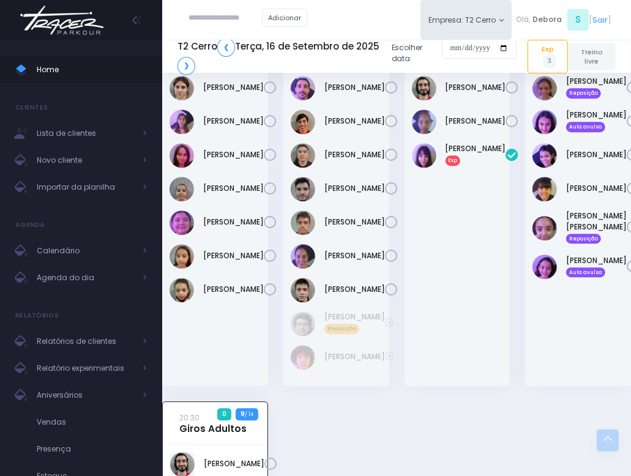 The height and width of the screenshot is (476, 631). I want to click on img: Manuella Brizuela Munhoz, so click(545, 189).